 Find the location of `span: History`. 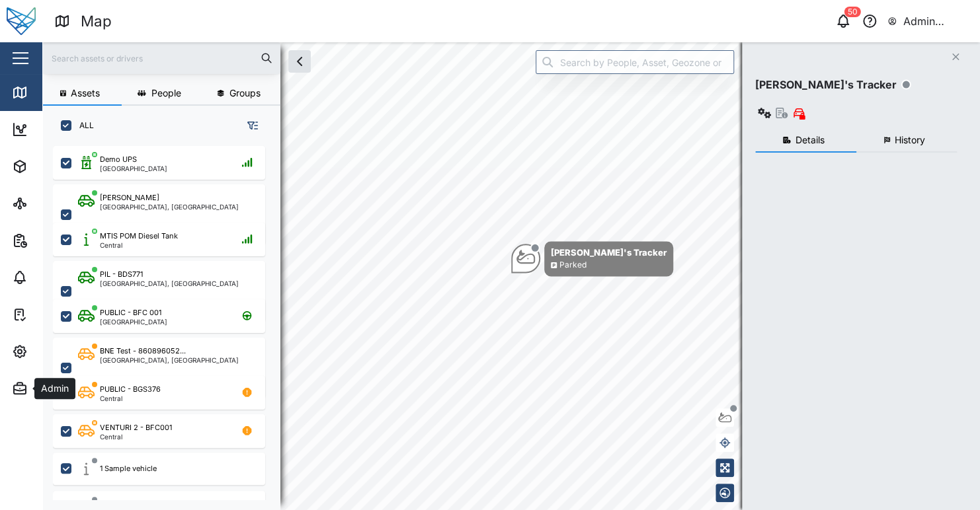

span: History is located at coordinates (910, 140).